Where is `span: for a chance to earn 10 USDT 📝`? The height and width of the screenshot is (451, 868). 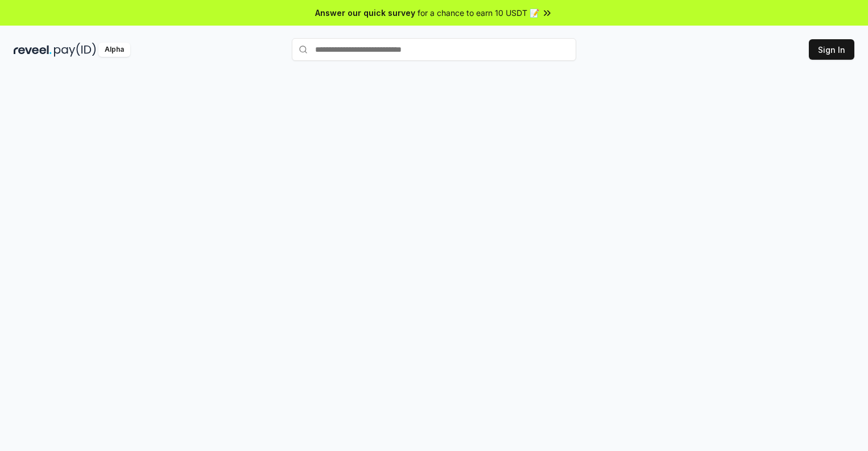
span: for a chance to earn 10 USDT 📝 is located at coordinates (478, 12).